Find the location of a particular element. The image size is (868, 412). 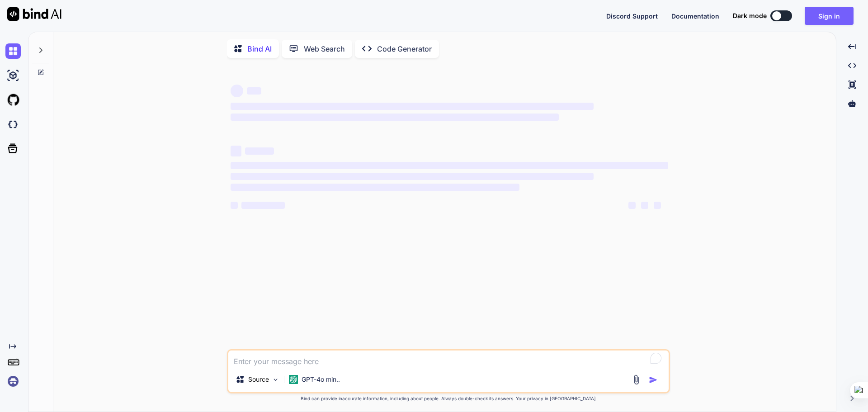

img: darkCloudIdeIcon is located at coordinates (13, 124).